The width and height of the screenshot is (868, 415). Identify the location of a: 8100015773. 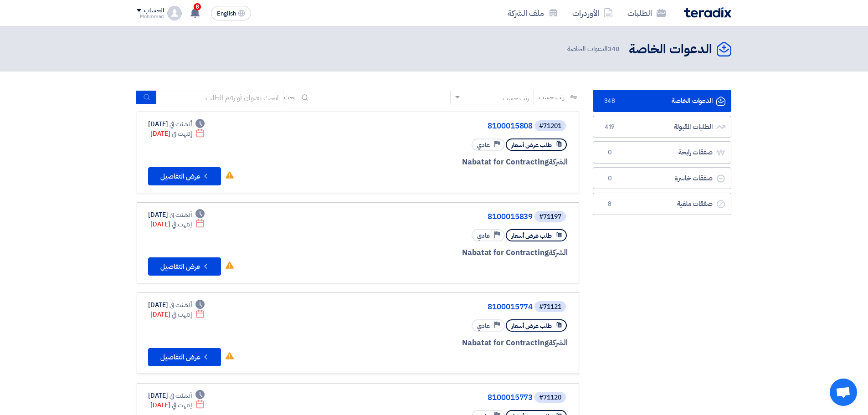
(441, 397).